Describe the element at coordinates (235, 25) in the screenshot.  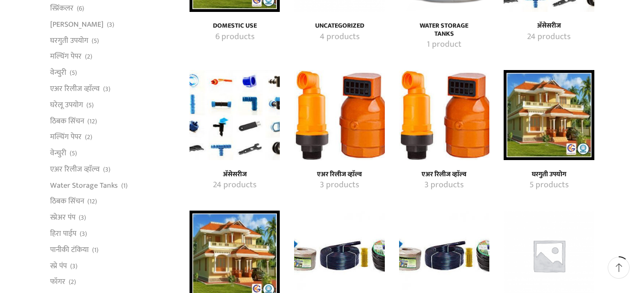
I see `h4: Domestic Use` at that location.